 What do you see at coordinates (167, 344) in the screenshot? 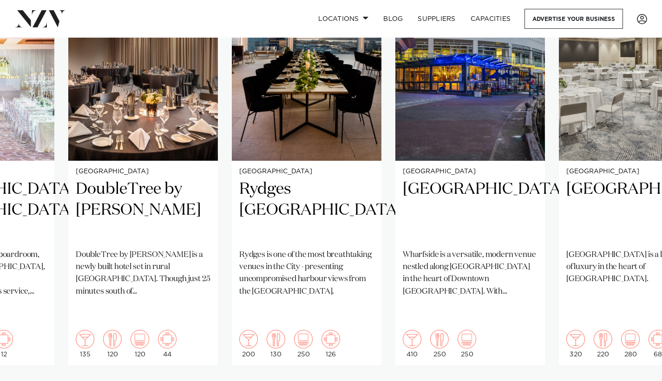
I see `div: 44` at bounding box center [167, 344].